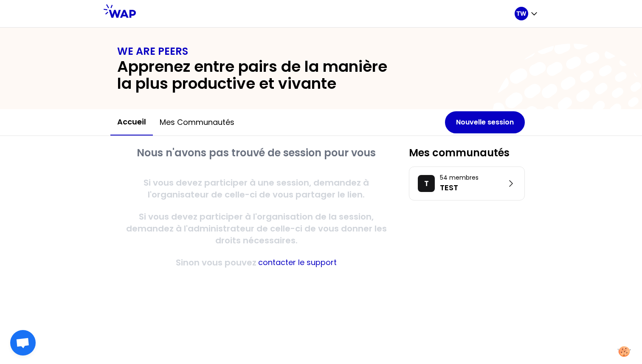 This screenshot has width=642, height=364. I want to click on p: TEST, so click(472, 188).